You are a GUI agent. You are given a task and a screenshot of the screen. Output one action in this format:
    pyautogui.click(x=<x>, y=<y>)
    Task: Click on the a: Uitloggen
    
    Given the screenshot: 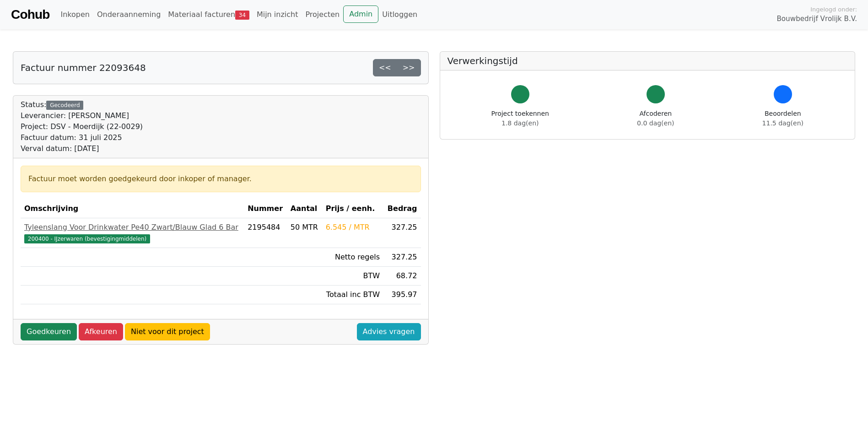 What is the action you would take?
    pyautogui.click(x=400, y=15)
    